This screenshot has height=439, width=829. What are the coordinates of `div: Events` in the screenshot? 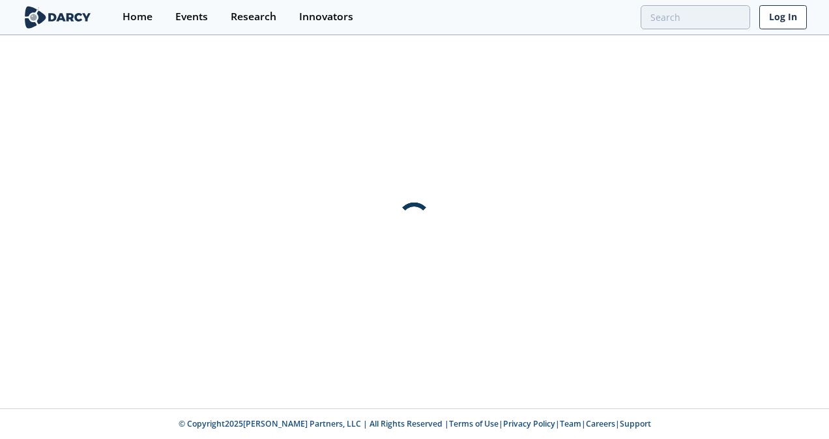 It's located at (192, 17).